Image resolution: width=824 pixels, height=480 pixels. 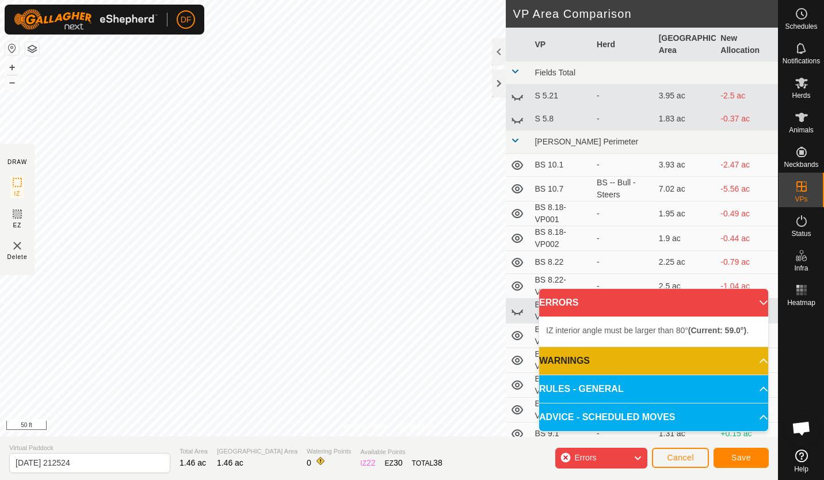 What do you see at coordinates (645, 14) in the screenshot?
I see `h2: VP Area Comparison` at bounding box center [645, 14].